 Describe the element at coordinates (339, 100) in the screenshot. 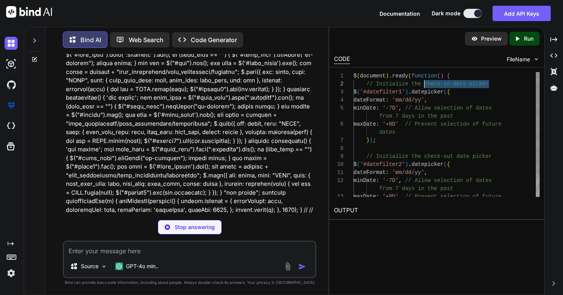

I see `div: 4` at that location.